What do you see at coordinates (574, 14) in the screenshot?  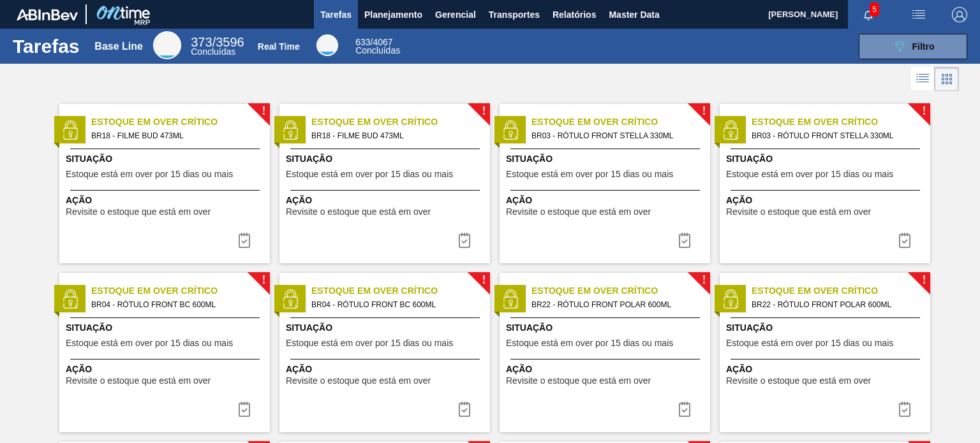 I see `span: Relatórios` at bounding box center [574, 14].